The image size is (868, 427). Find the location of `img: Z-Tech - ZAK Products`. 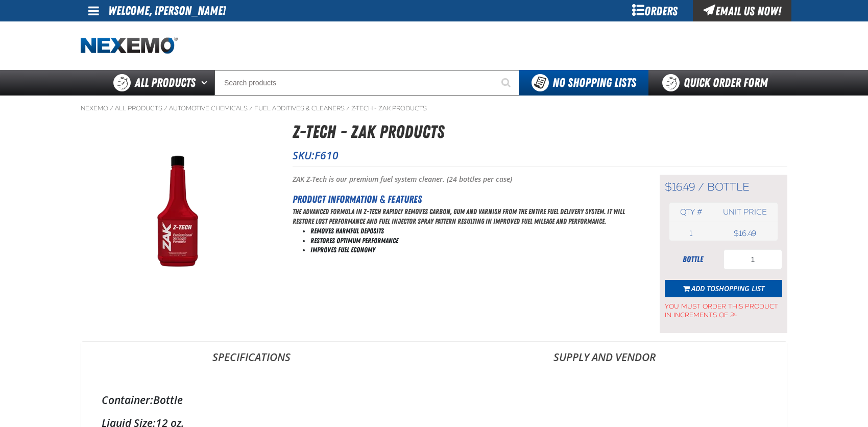

img: Z-Tech - ZAK Products is located at coordinates (178, 214).